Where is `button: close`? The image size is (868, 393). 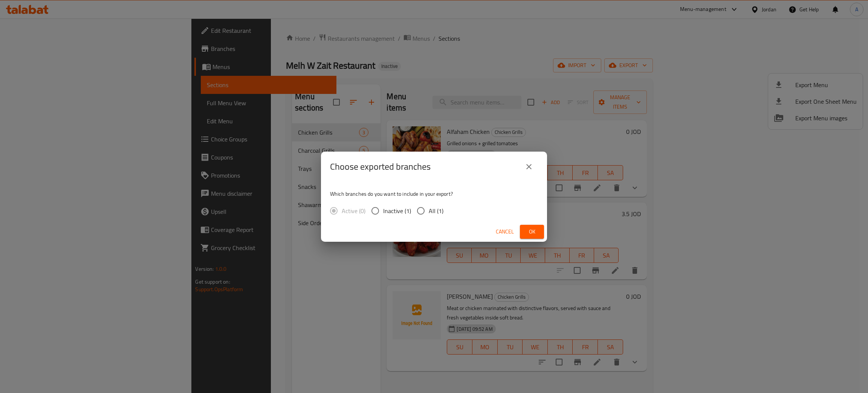
button: close is located at coordinates (529, 167).